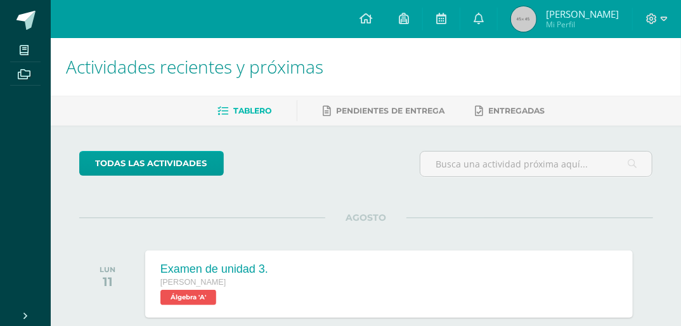  What do you see at coordinates (384, 111) in the screenshot?
I see `a: Pendientes de entrega` at bounding box center [384, 111].